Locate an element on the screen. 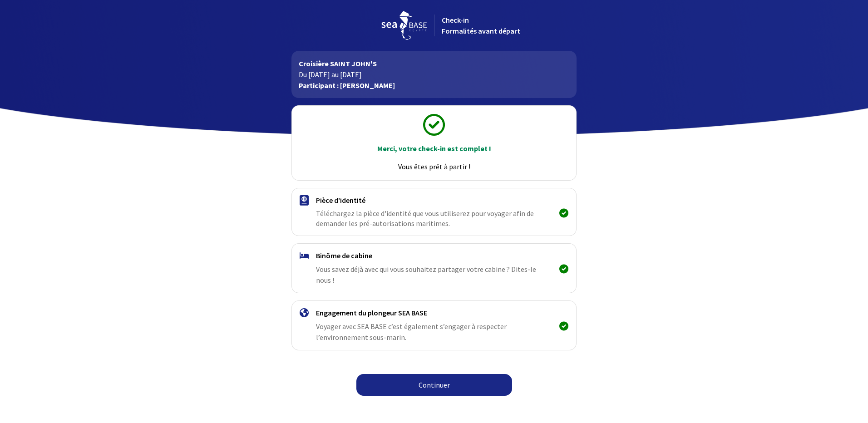 Image resolution: width=868 pixels, height=423 pixels. p: Merci, votre check-in est complet ! is located at coordinates (433, 149).